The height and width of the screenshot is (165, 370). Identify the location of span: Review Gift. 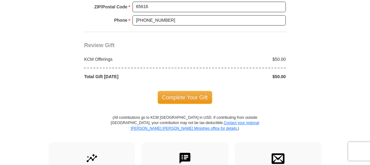
(99, 45).